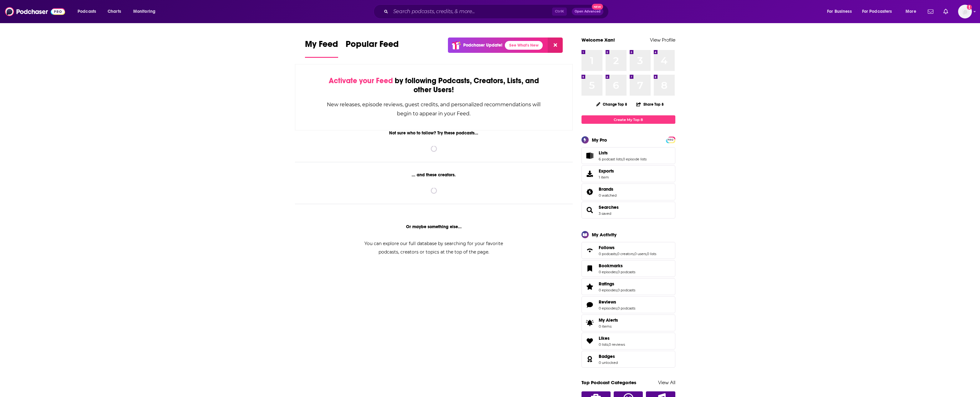 Image resolution: width=980 pixels, height=397 pixels. I want to click on a: 0 creators, so click(625, 254).